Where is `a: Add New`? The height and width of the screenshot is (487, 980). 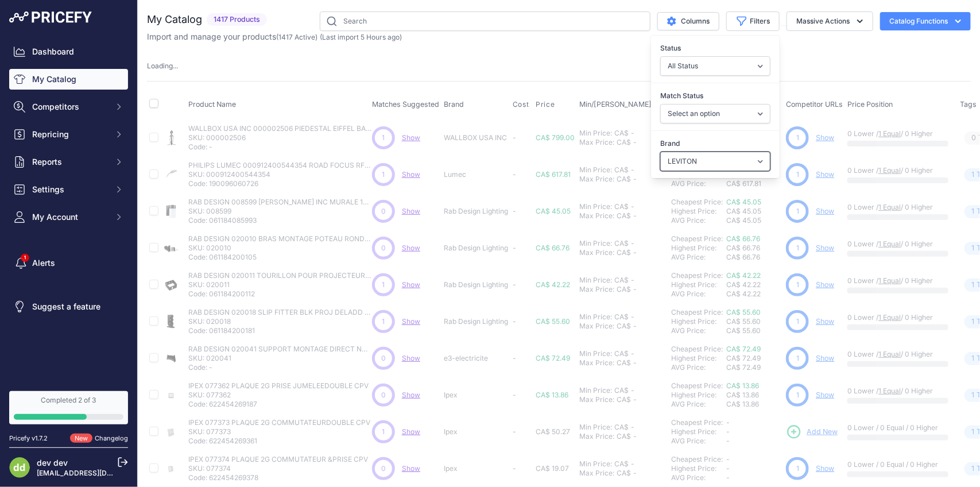
a: Add New is located at coordinates (812, 432).